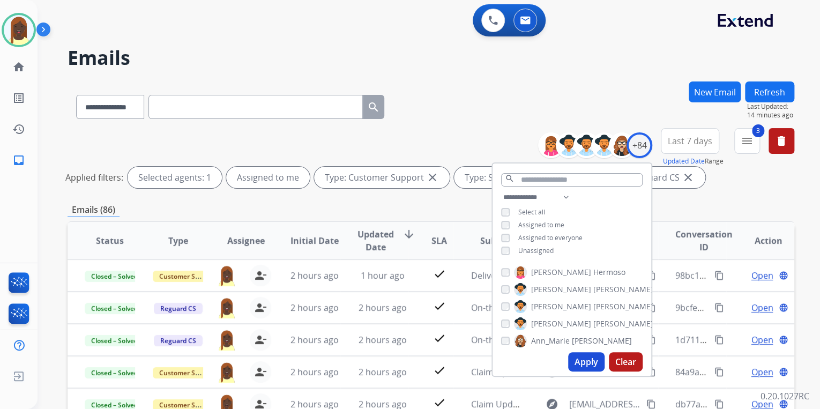 The image size is (820, 409). What do you see at coordinates (782, 141) in the screenshot?
I see `mat-icon: delete` at bounding box center [782, 141].